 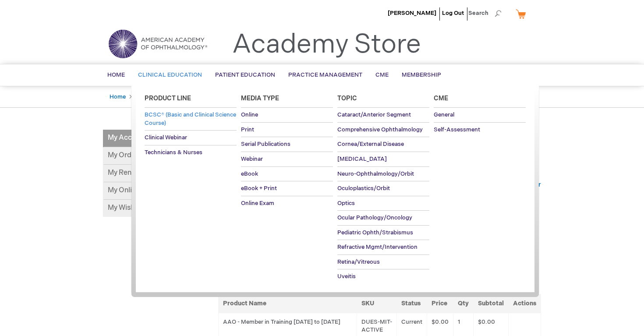 What do you see at coordinates (170, 75) in the screenshot?
I see `span: Clinical Education` at bounding box center [170, 75].